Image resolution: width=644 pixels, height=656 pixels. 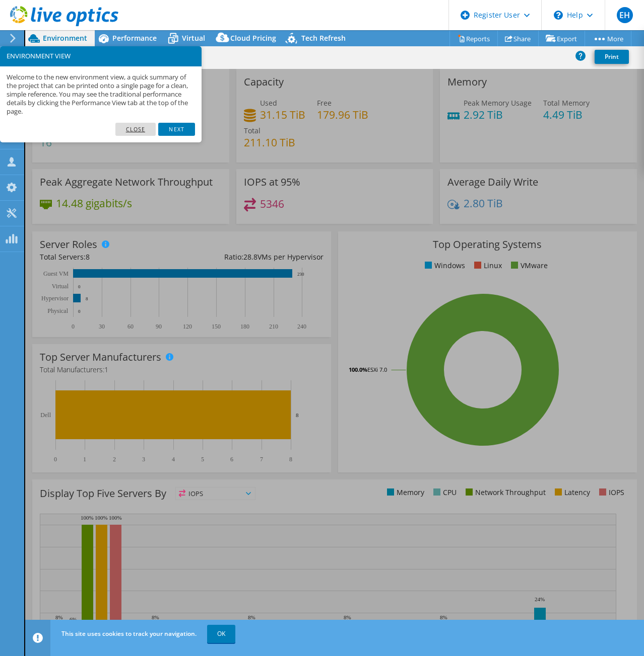 What do you see at coordinates (253, 38) in the screenshot?
I see `span: Cloud Pricing` at bounding box center [253, 38].